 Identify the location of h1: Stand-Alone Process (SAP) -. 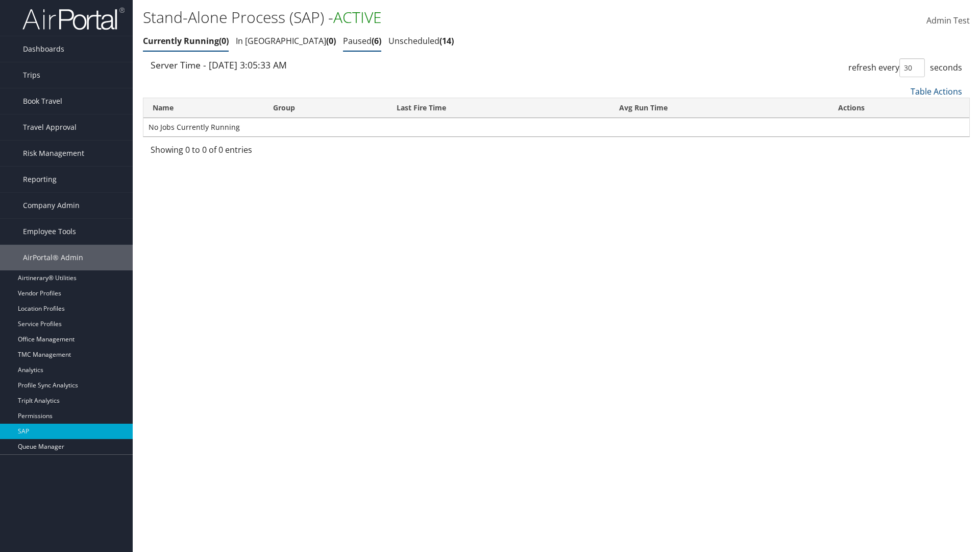
(419, 17).